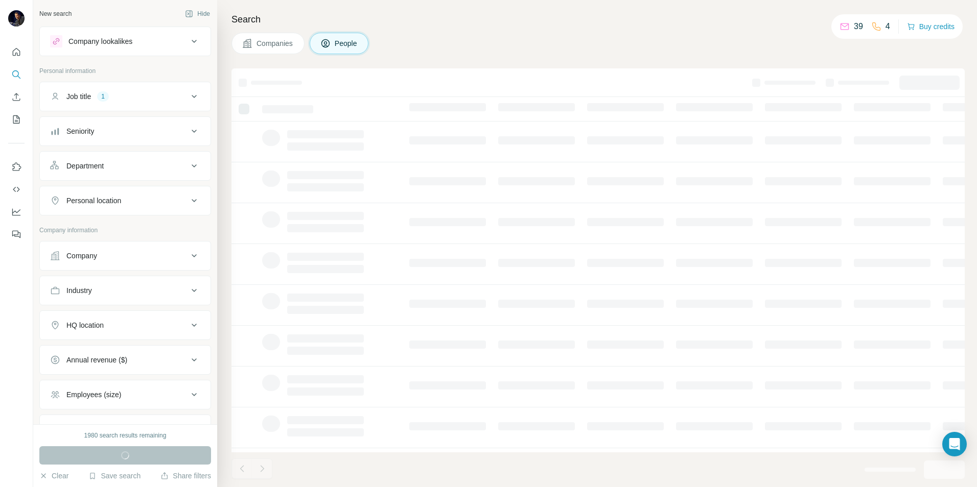 The height and width of the screenshot is (487, 977). What do you see at coordinates (125, 201) in the screenshot?
I see `button: Personal location` at bounding box center [125, 201].